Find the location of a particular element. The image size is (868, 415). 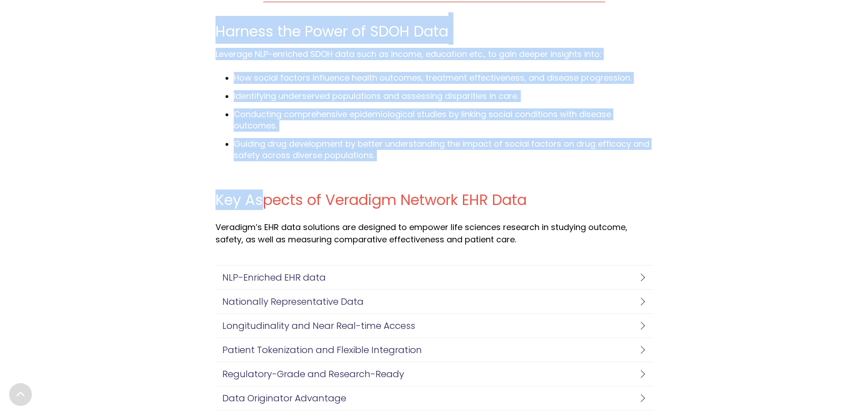

h4: NLP-Enriched EHR data is located at coordinates (432, 277).